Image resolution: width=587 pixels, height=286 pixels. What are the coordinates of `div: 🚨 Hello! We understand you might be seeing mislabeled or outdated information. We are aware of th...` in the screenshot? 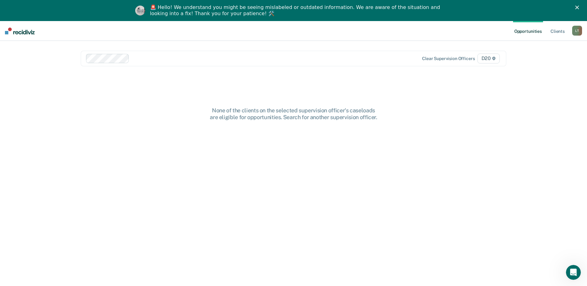 It's located at (296, 11).